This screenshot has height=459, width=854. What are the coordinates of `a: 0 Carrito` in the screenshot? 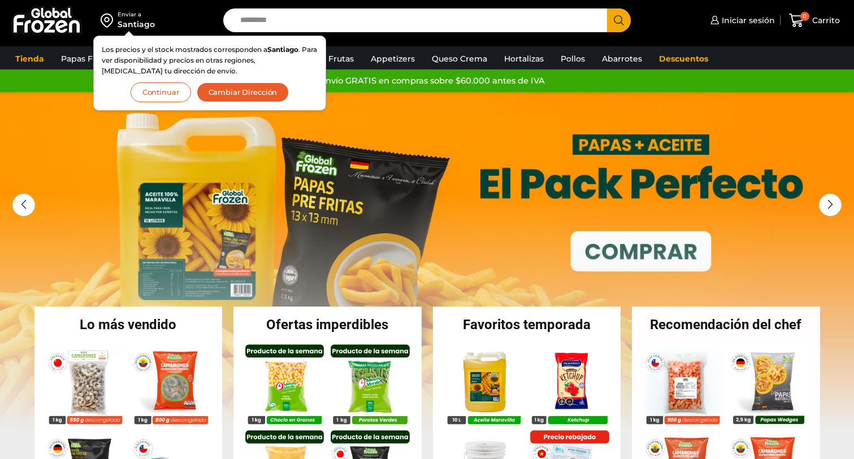 It's located at (814, 20).